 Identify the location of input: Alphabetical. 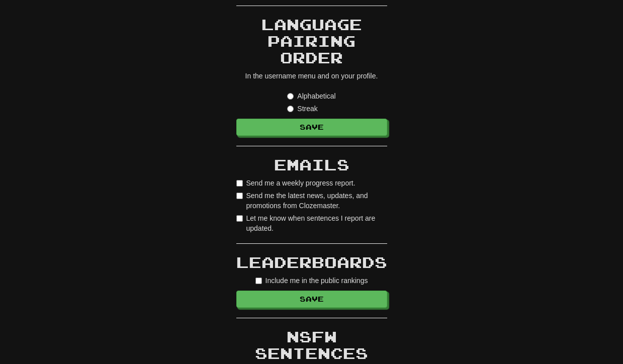
(290, 96).